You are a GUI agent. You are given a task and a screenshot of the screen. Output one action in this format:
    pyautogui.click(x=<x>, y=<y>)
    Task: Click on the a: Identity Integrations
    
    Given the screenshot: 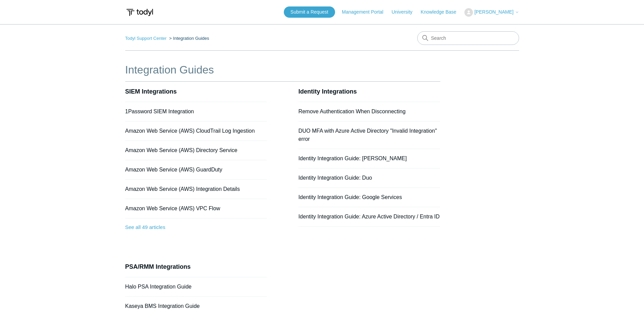 What is the action you would take?
    pyautogui.click(x=327, y=91)
    